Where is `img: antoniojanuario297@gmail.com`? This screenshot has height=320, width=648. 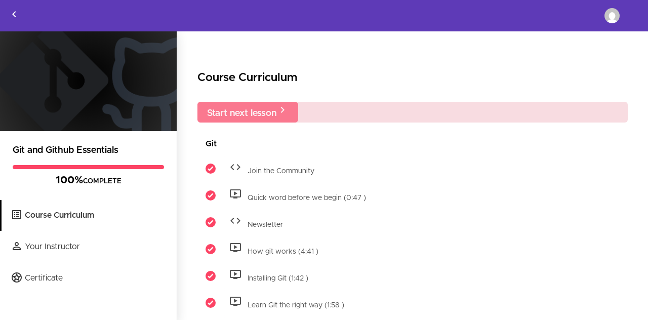 img: antoniojanuario297@gmail.com is located at coordinates (612, 16).